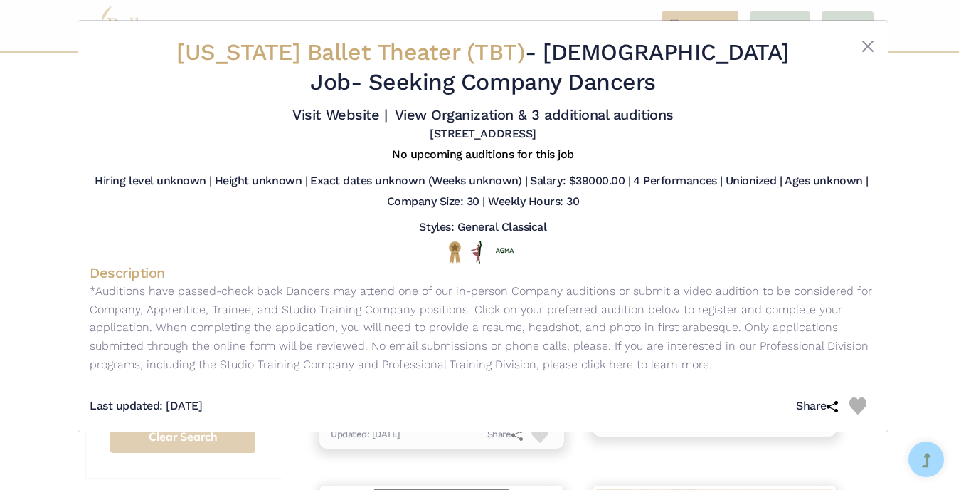 The image size is (966, 490). I want to click on a: Visit Website |, so click(339, 115).